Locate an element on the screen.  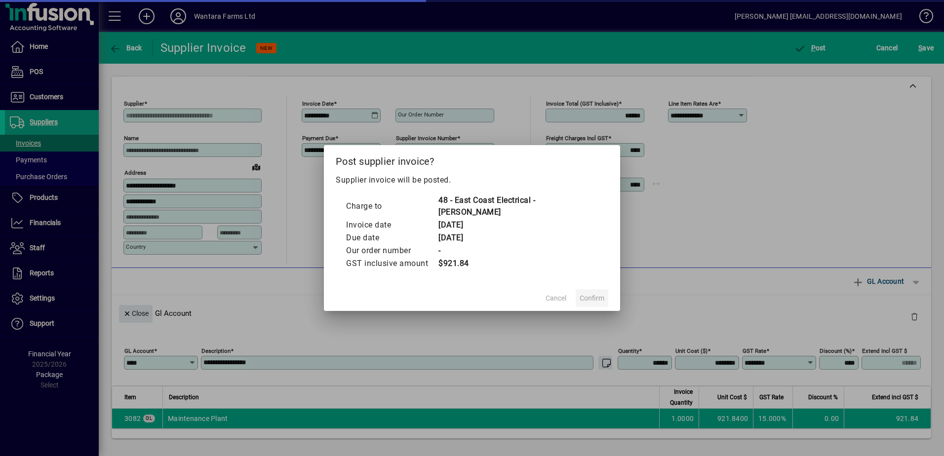
td: Charge to is located at coordinates (391, 206).